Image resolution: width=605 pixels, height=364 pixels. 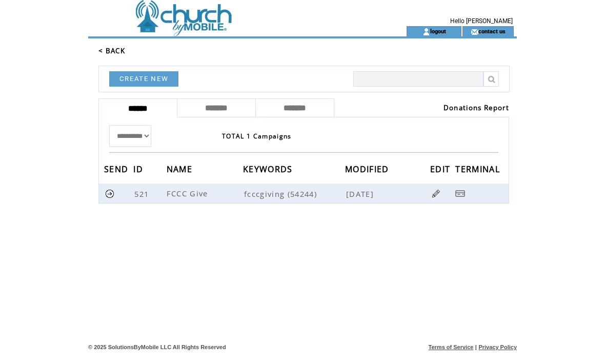 I want to click on a: < BACK, so click(x=112, y=51).